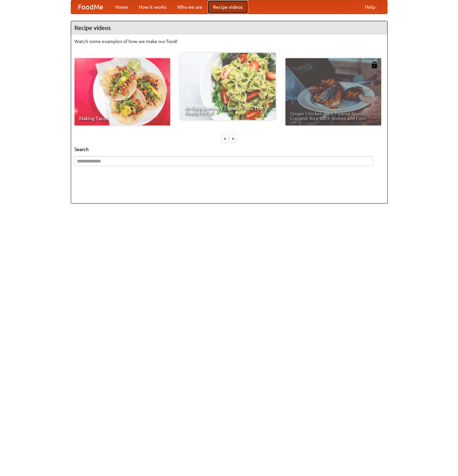 The height and width of the screenshot is (476, 458). What do you see at coordinates (228, 7) in the screenshot?
I see `a: Recipe videos` at bounding box center [228, 7].